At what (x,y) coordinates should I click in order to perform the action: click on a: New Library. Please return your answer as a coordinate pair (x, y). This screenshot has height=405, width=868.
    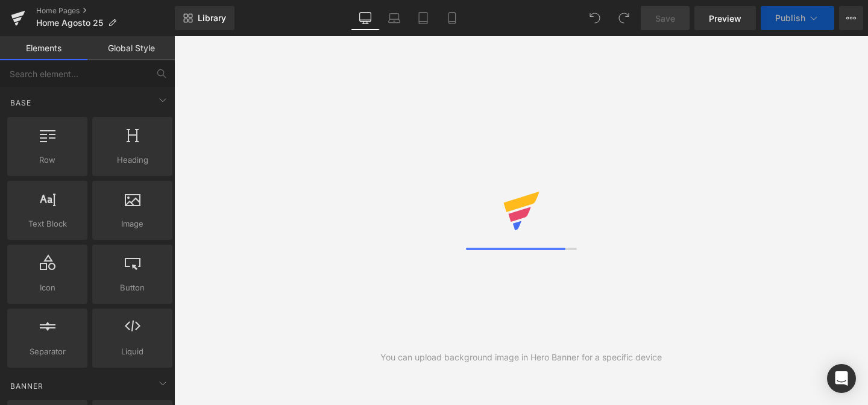
    Looking at the image, I should click on (205, 18).